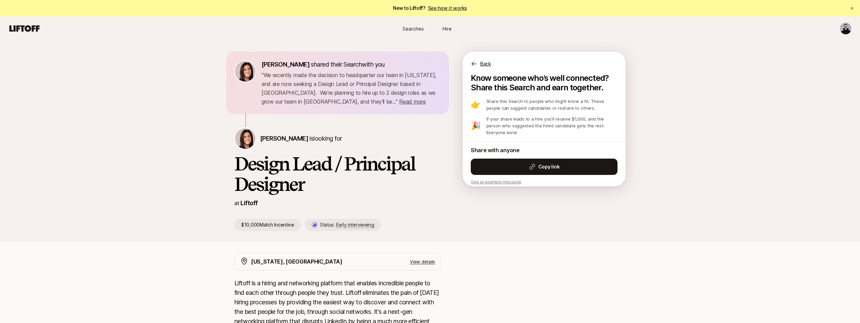 This screenshot has height=323, width=860. I want to click on p: at, so click(237, 203).